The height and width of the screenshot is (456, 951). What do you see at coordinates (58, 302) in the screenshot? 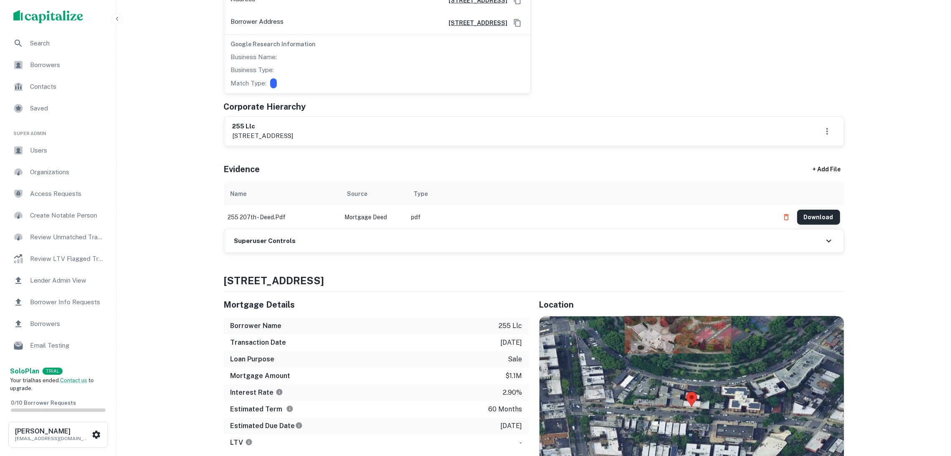
I see `div: Borrower Info Requests` at bounding box center [58, 302].